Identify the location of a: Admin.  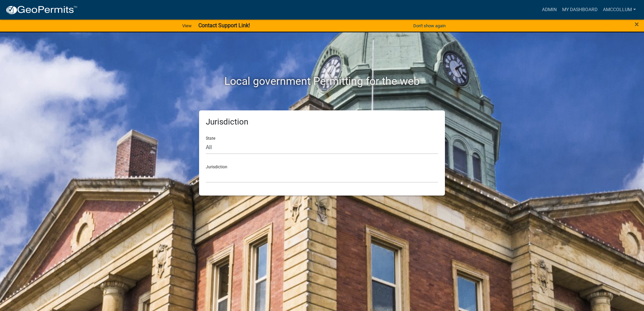
(550, 10).